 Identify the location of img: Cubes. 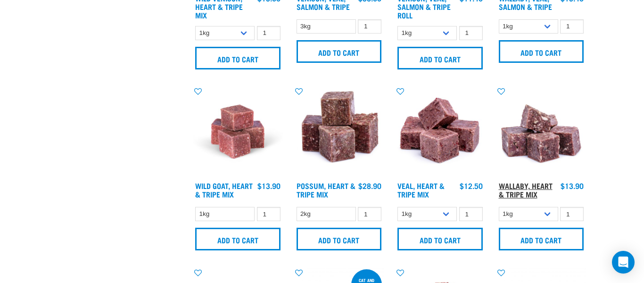
(440, 131).